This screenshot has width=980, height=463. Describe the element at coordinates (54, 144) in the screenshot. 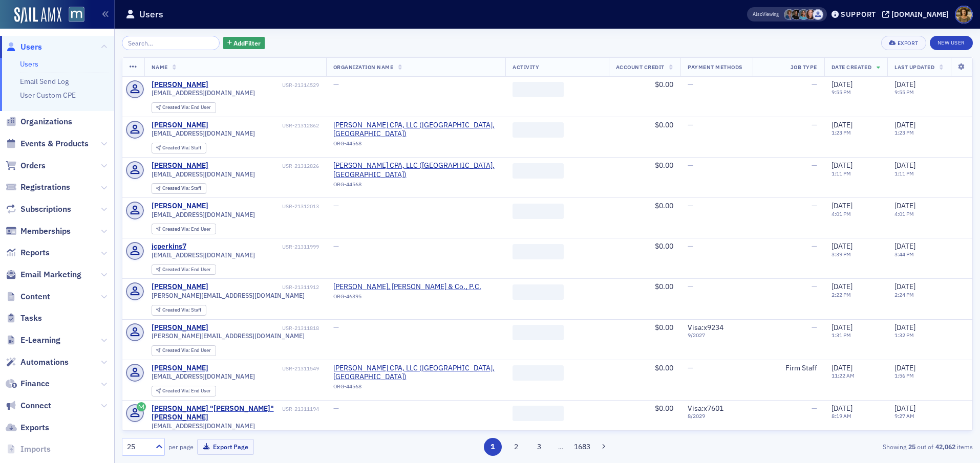

I see `span: Events & Products` at that location.